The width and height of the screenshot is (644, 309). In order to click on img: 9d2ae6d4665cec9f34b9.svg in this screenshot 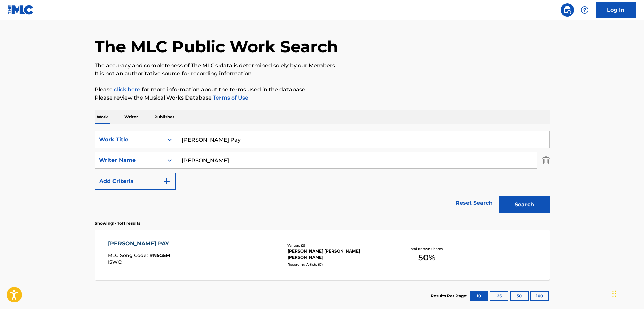, I will do `click(167, 181)`.